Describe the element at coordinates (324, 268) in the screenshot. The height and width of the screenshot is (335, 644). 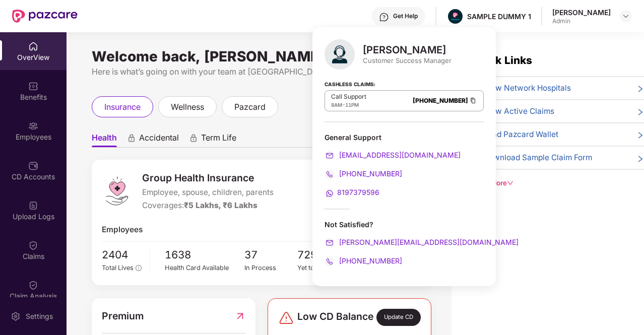
I see `div: Yet to Endorse` at that location.